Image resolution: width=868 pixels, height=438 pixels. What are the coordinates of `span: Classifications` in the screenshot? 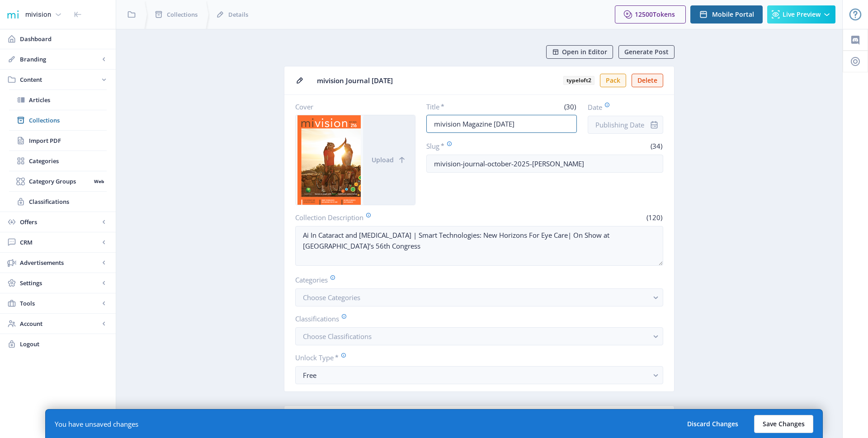 It's located at (68, 201).